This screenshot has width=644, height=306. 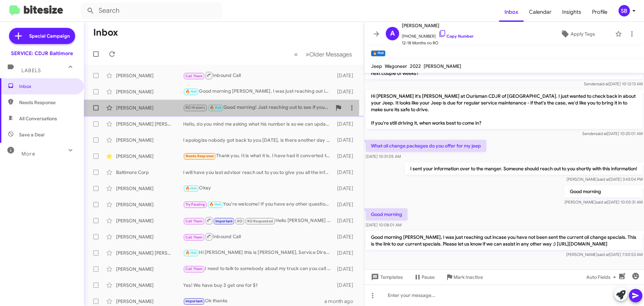 What do you see at coordinates (396, 66) in the screenshot?
I see `span: Wagoneer` at bounding box center [396, 66].